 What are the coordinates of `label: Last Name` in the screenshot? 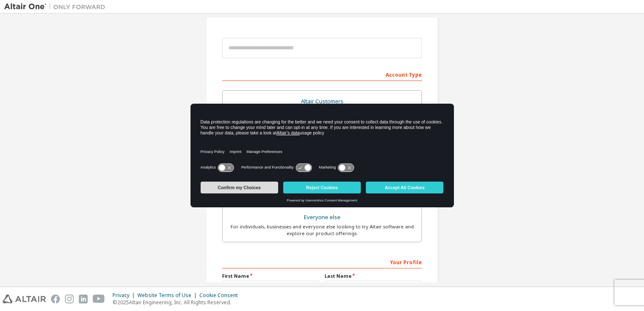 It's located at (373, 276).